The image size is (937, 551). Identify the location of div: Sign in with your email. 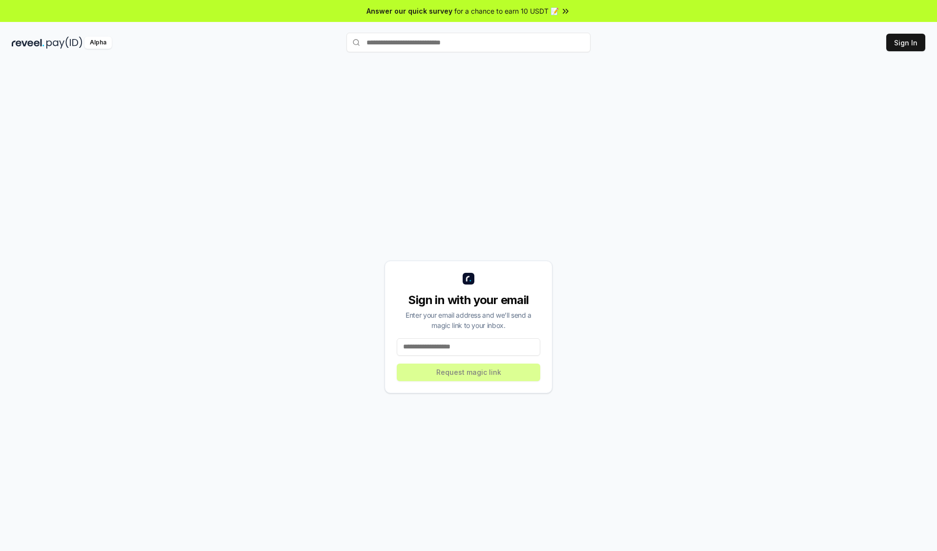
(468, 300).